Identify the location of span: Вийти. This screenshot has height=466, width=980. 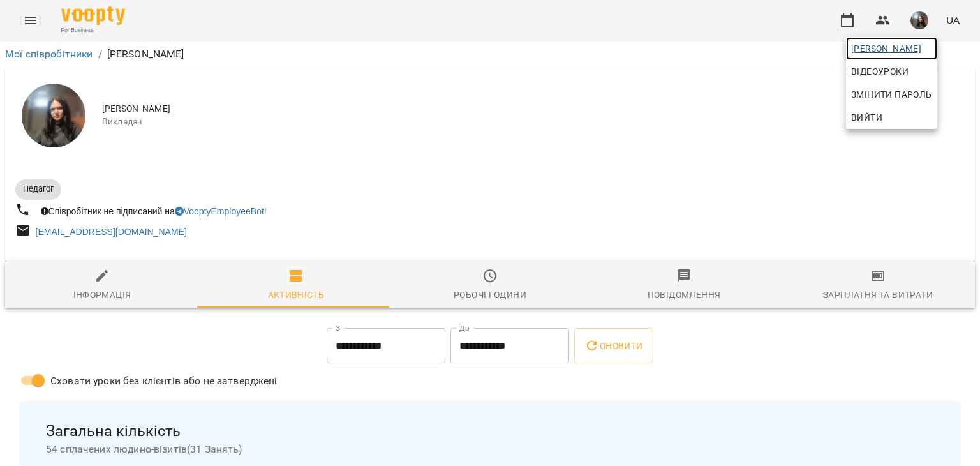
(866, 118).